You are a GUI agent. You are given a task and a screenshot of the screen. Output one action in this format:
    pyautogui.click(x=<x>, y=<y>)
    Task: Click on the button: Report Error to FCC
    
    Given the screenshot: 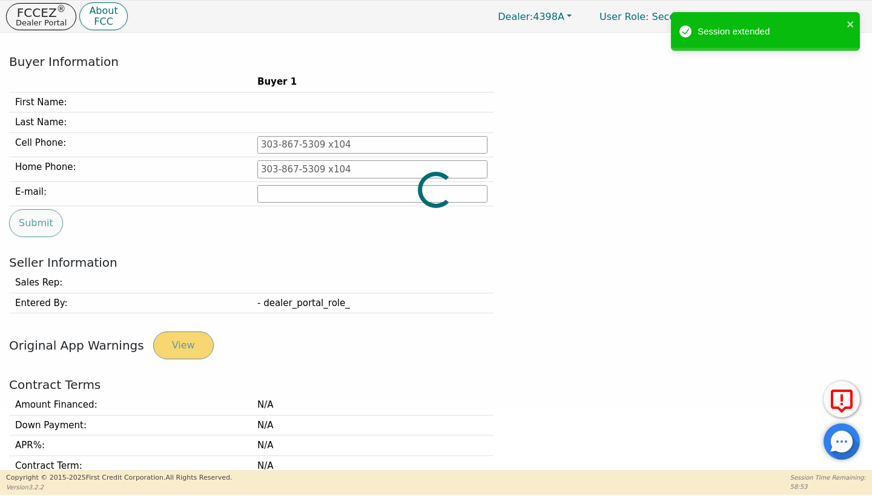 What is the action you would take?
    pyautogui.click(x=842, y=400)
    